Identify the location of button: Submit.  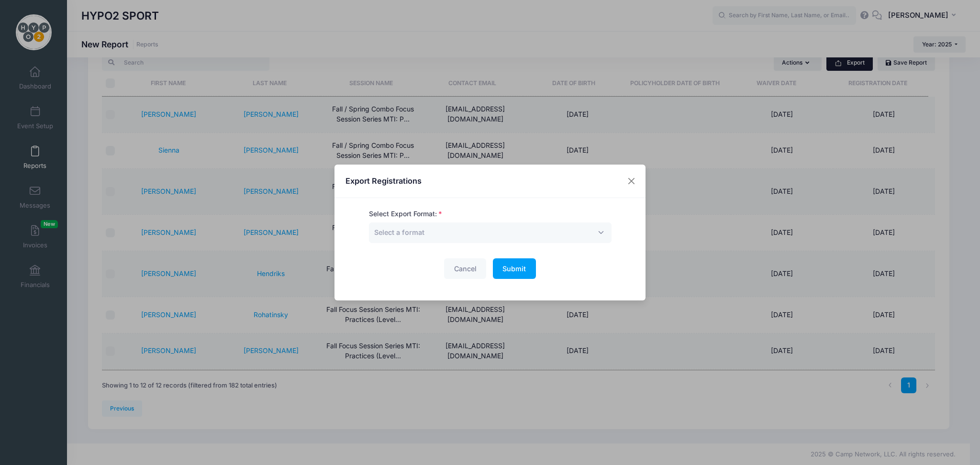
(514, 268).